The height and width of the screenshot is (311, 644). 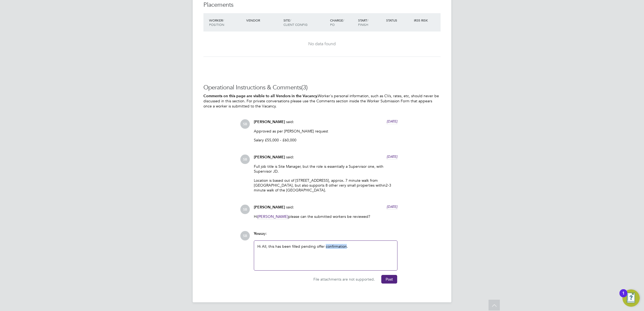 I want to click on div: IR35 Risk, so click(x=422, y=20).